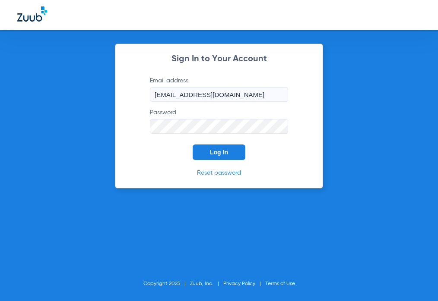  Describe the element at coordinates (32, 14) in the screenshot. I see `img: Zuub Logo` at that location.